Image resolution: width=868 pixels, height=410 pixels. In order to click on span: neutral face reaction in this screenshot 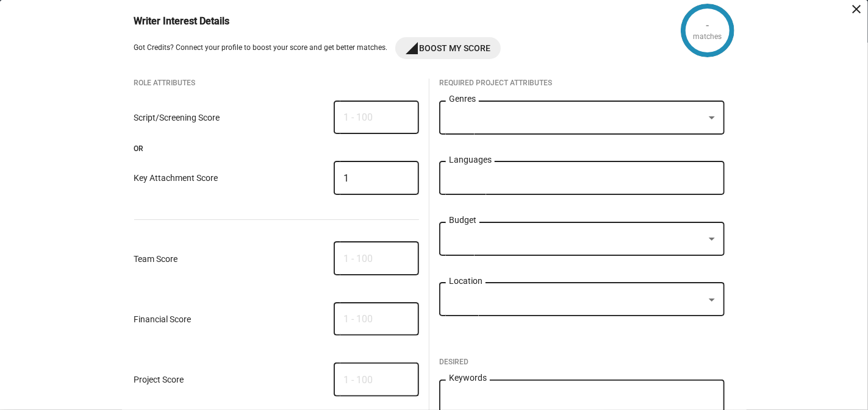, I will do `click(104, 222)`.